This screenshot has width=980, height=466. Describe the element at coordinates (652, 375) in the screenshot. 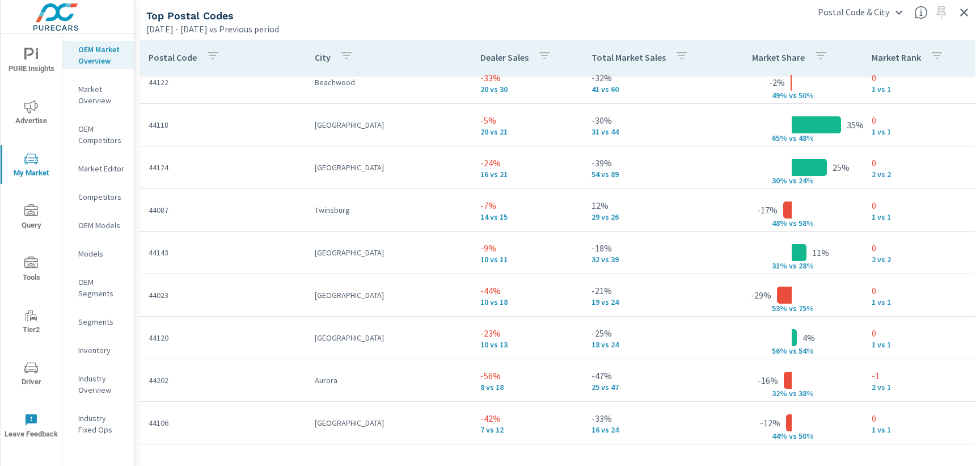

I see `p: -47%` at that location.